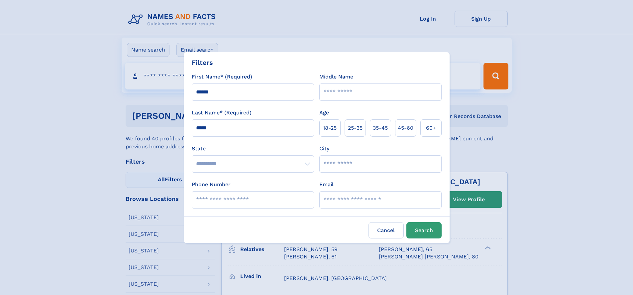  What do you see at coordinates (326, 184) in the screenshot?
I see `label: Email` at bounding box center [326, 184].